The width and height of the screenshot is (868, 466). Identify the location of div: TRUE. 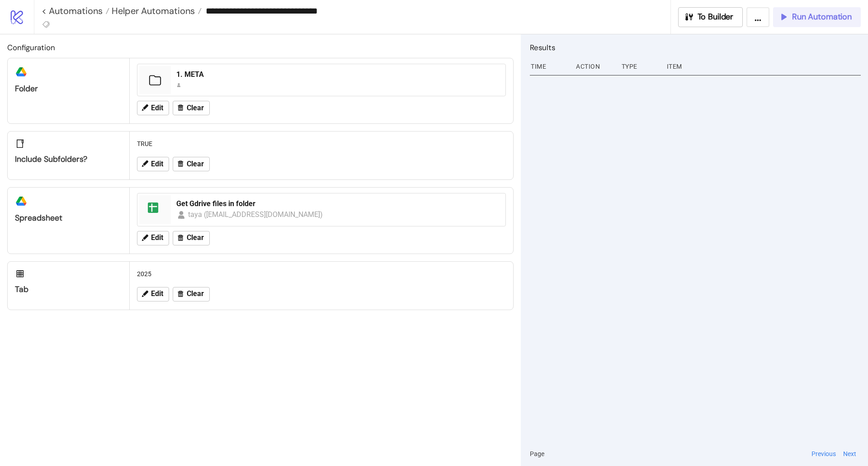
(321, 144).